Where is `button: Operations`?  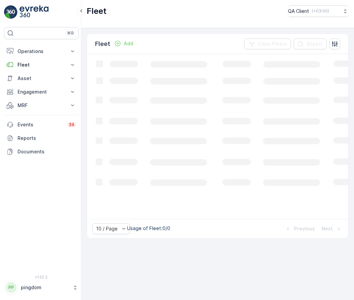
button: Operations is located at coordinates (41, 51).